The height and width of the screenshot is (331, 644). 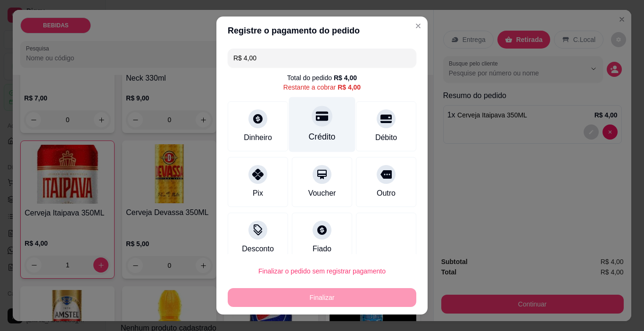 I want to click on button: Close, so click(x=418, y=26).